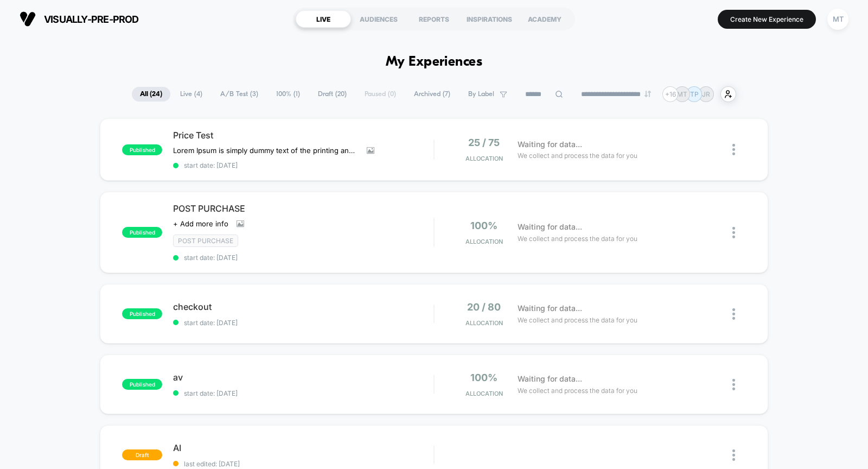  I want to click on span: Lorem Ipsum is simply dummy text of the printing and typesetting industry. Lorem Ipsum has been t..., so click(266, 151).